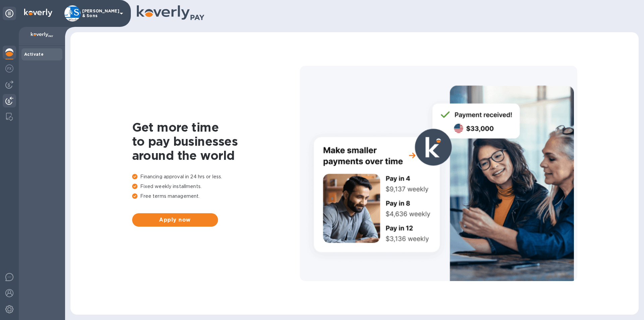 The image size is (644, 320). I want to click on p: Free terms management., so click(216, 196).